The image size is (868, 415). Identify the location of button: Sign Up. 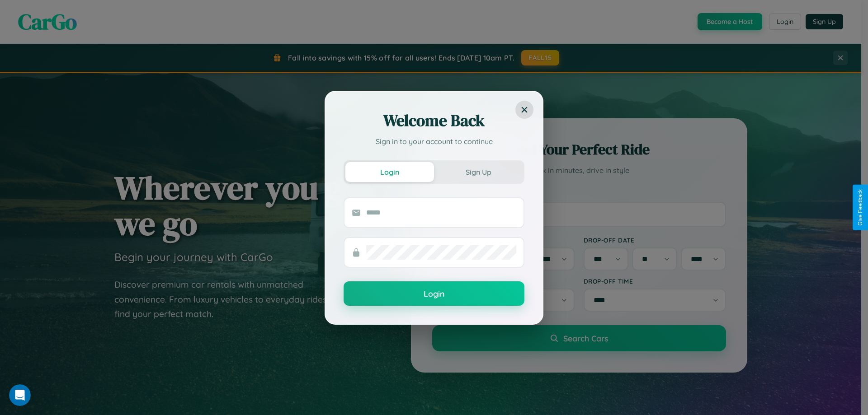
(479, 172).